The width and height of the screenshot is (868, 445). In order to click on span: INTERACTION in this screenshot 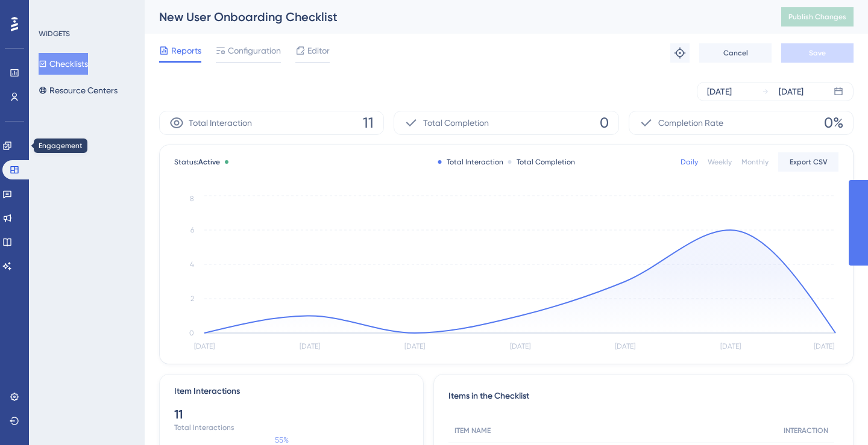, I will do `click(806, 431)`.